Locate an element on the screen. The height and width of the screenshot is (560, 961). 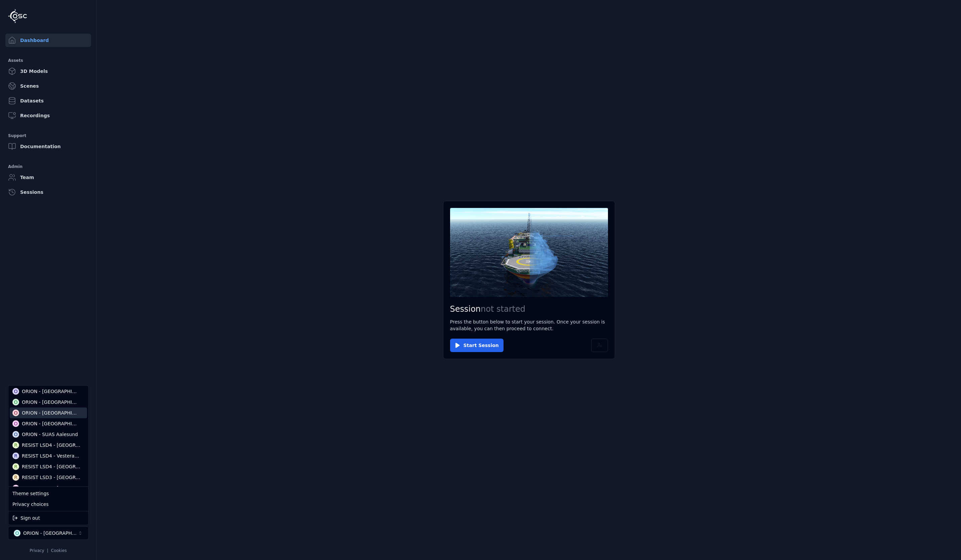
div: Theme settings is located at coordinates (49, 493).